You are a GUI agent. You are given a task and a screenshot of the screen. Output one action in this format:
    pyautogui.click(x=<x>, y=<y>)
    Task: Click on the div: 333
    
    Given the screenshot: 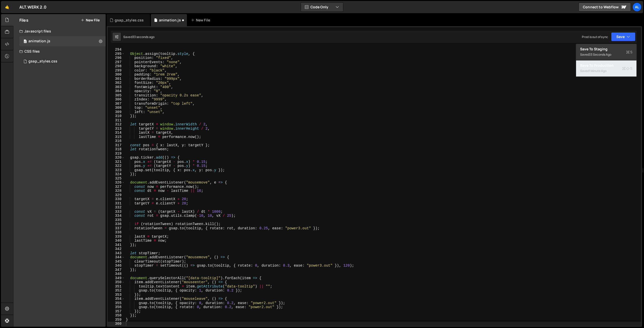 What is the action you would take?
    pyautogui.click(x=116, y=212)
    